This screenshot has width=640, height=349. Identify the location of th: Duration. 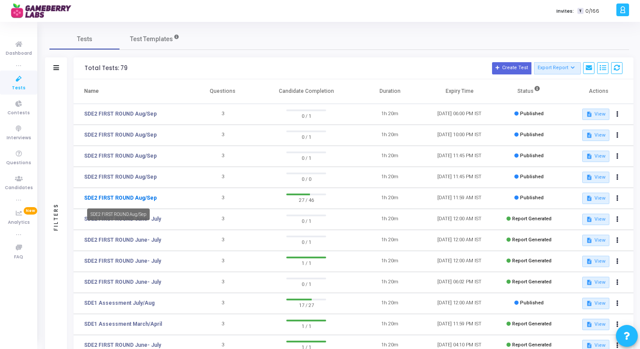
(390, 92).